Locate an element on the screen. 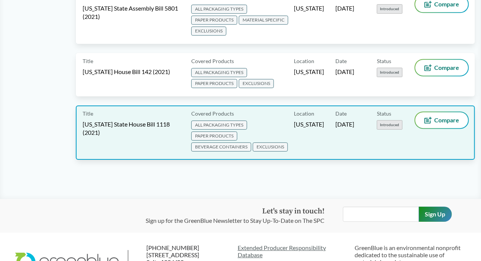 This screenshot has height=261, width=481. p: Sign up for the GreenBlue Newsletter to Stay Up-To-Date on The SPC is located at coordinates (235, 220).